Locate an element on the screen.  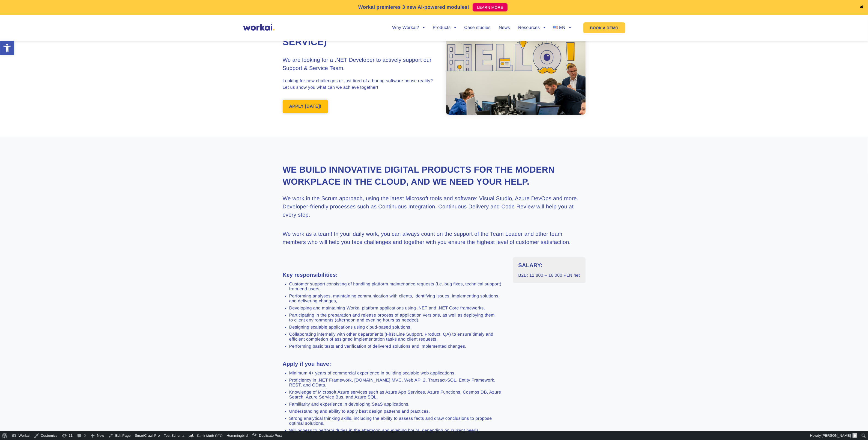
a: Privacy Policy is located at coordinates (93, 149).